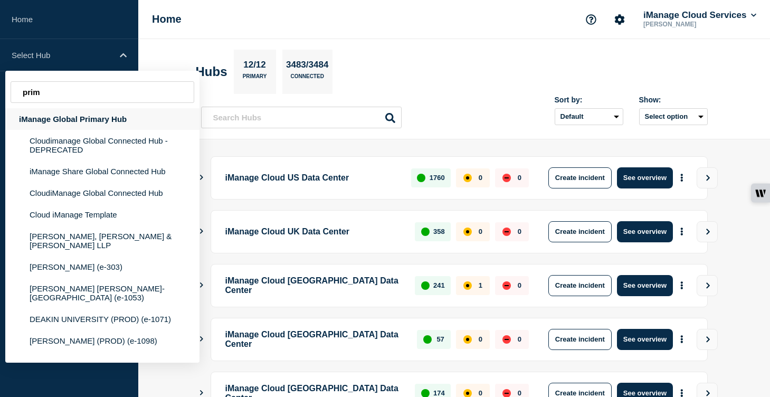  What do you see at coordinates (591, 20) in the screenshot?
I see `button: Support` at bounding box center [591, 20].